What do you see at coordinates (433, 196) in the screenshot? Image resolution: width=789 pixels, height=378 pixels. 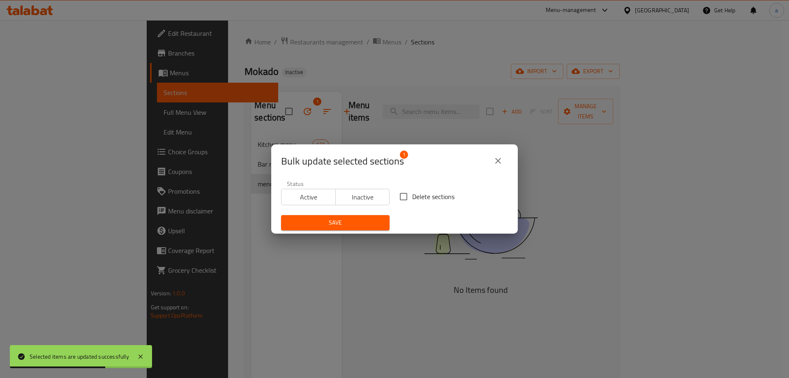 I see `span: Delete sections` at bounding box center [433, 196].